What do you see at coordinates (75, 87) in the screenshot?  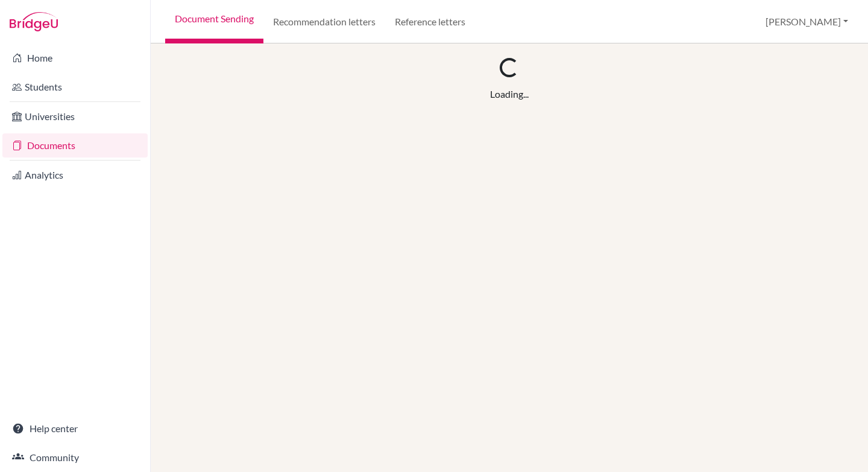 I see `a: Students` at bounding box center [75, 87].